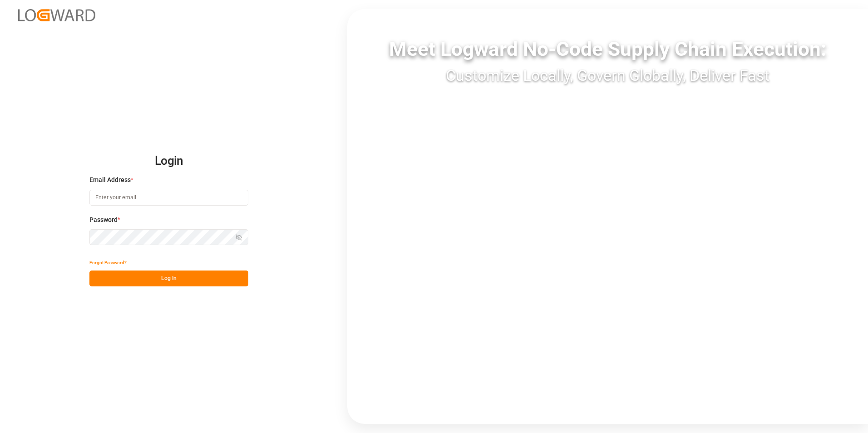 The width and height of the screenshot is (868, 433). Describe the element at coordinates (104, 220) in the screenshot. I see `span: Password` at that location.